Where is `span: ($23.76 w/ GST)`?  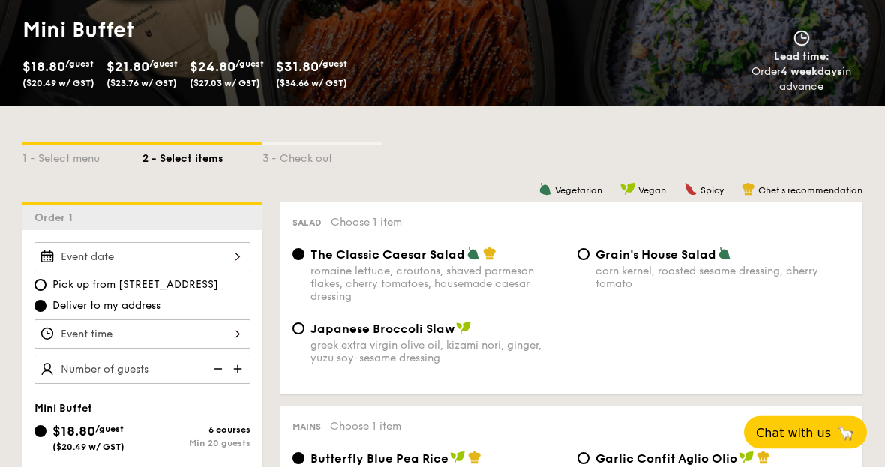 span: ($23.76 w/ GST) is located at coordinates (142, 84).